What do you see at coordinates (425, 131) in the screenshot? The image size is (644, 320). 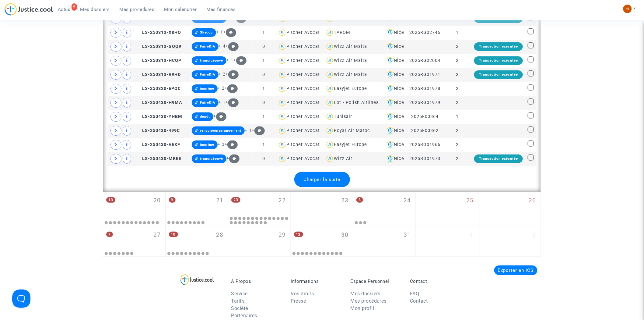 I see `td: 2025F00362` at bounding box center [425, 131].